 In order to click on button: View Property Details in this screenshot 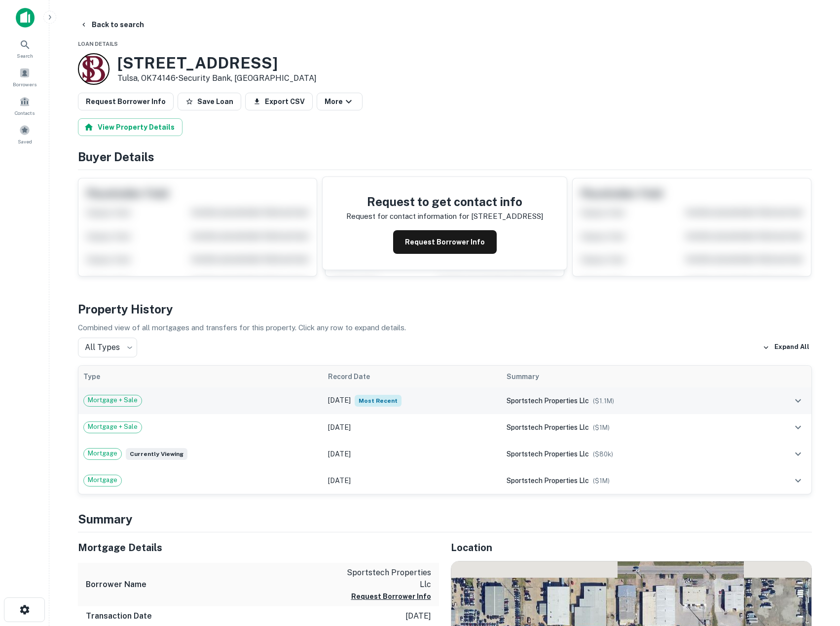, I will do `click(130, 127)`.